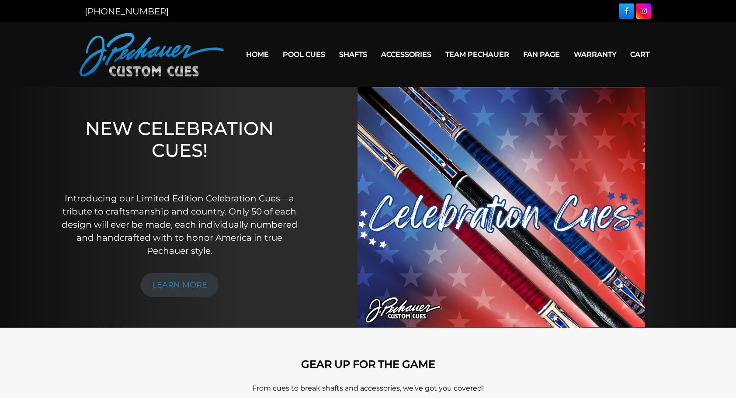 Image resolution: width=736 pixels, height=398 pixels. What do you see at coordinates (353, 54) in the screenshot?
I see `a: Shafts` at bounding box center [353, 54].